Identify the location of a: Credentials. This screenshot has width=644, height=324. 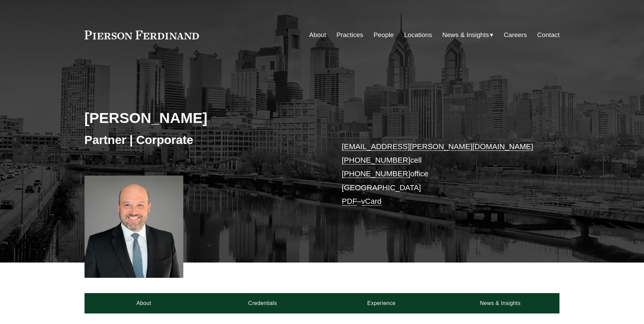
(263, 303).